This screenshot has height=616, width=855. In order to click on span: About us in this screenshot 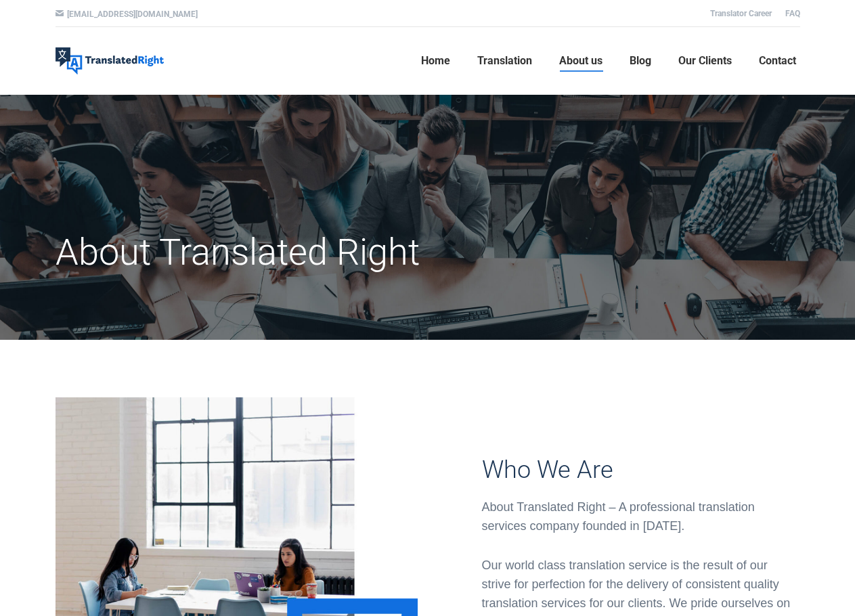, I will do `click(581, 61)`.